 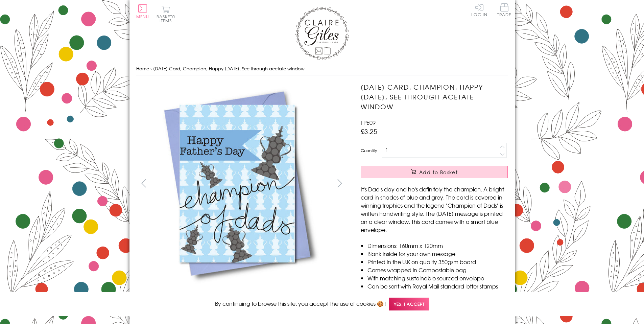 I want to click on li: Printed in the U.K on quality 350gsm board, so click(x=438, y=262).